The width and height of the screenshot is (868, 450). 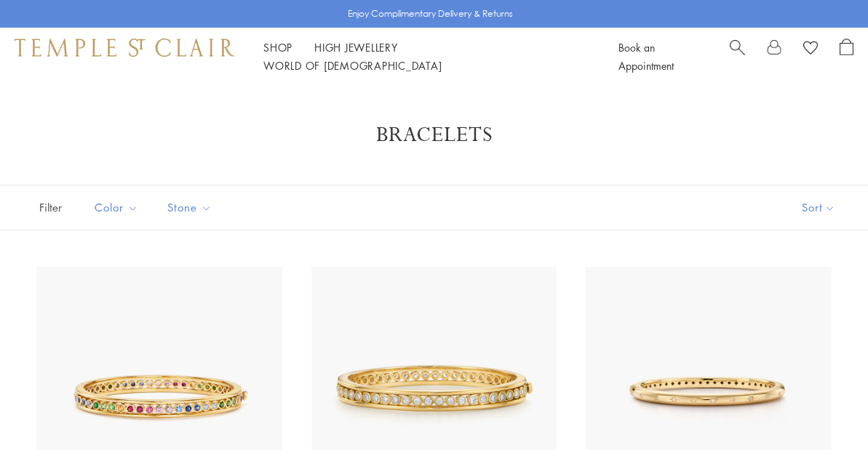 What do you see at coordinates (189, 208) in the screenshot?
I see `button: Stone` at bounding box center [189, 208].